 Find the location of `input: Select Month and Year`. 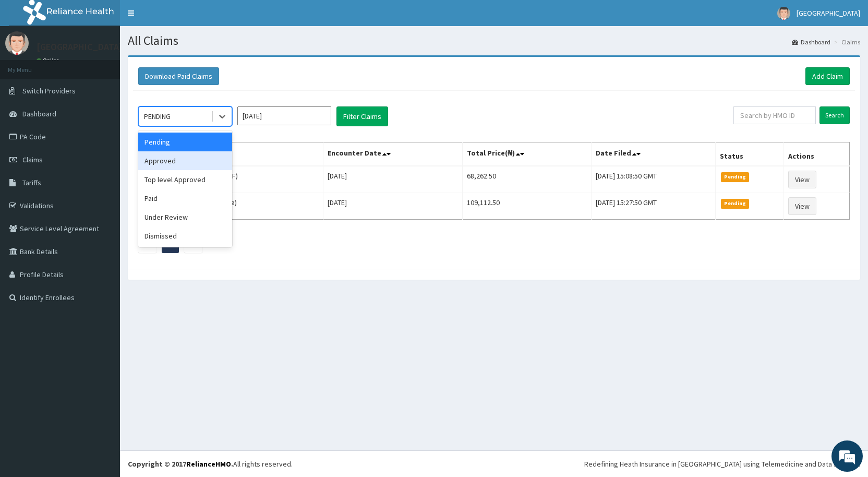

input: Select Month and Year is located at coordinates (285, 116).